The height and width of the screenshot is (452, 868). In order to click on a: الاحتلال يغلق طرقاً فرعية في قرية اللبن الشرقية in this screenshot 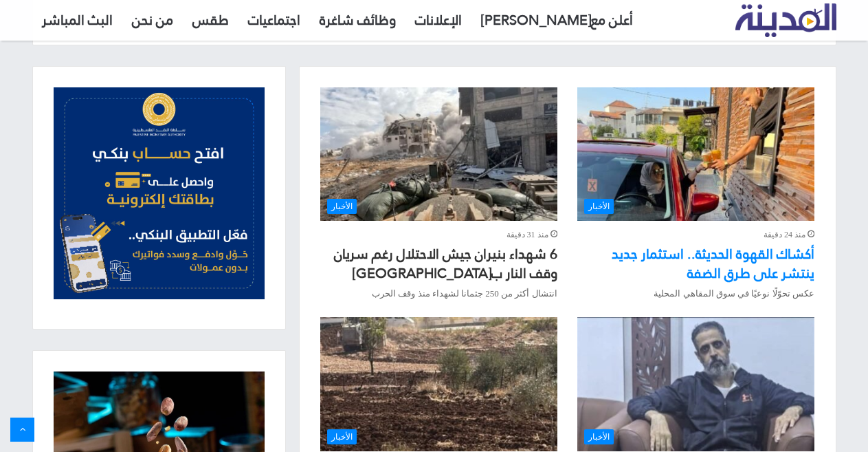, I will do `click(439, 384)`.